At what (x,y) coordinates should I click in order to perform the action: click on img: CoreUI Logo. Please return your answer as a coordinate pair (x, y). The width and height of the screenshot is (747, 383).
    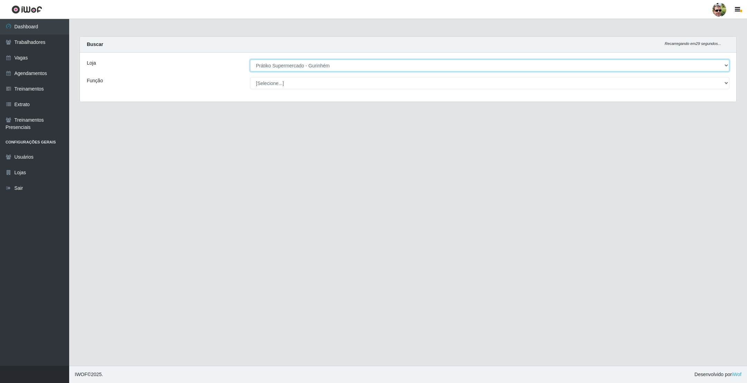
    Looking at the image, I should click on (27, 9).